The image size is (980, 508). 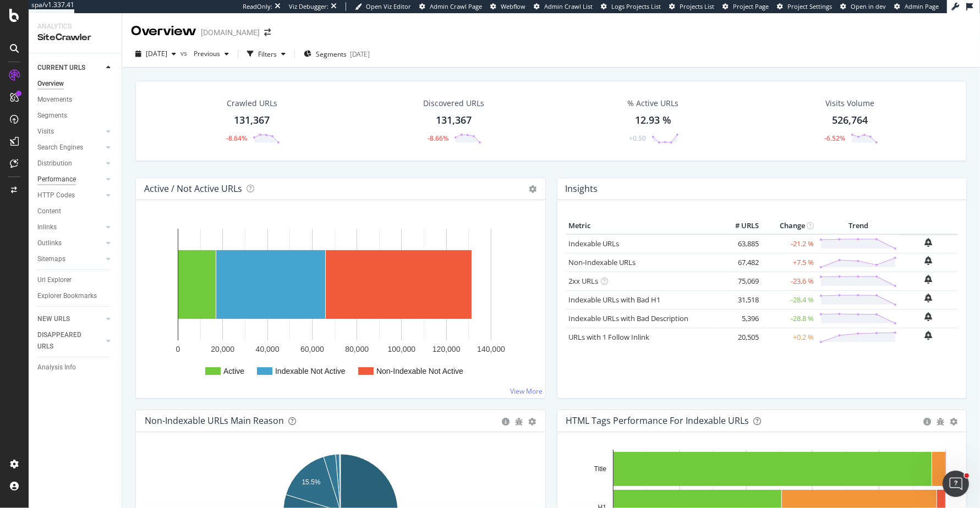 I want to click on a: Visits, so click(x=70, y=131).